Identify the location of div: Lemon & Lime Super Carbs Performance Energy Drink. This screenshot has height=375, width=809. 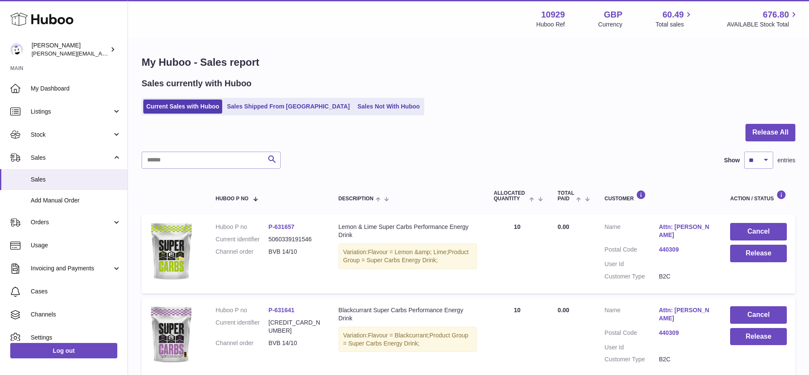
(408, 231).